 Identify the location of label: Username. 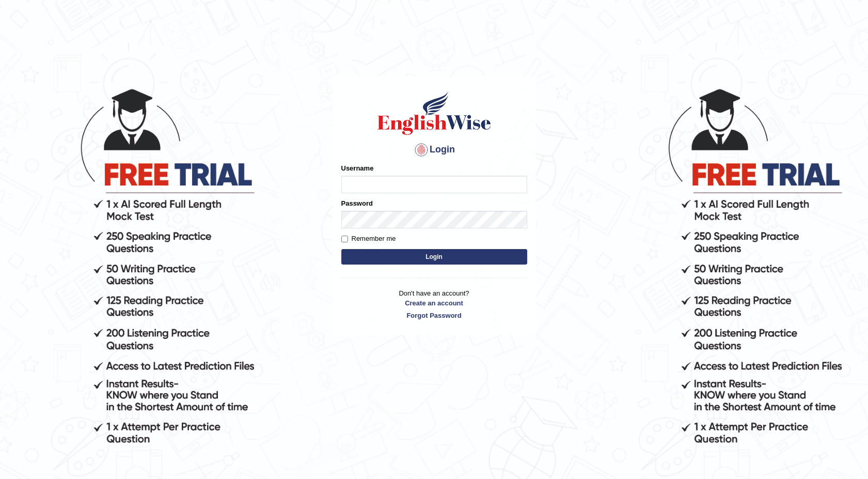
(358, 168).